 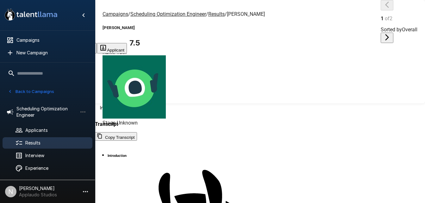 I want to click on span: Interview Wrap-Up, so click(x=120, y=108).